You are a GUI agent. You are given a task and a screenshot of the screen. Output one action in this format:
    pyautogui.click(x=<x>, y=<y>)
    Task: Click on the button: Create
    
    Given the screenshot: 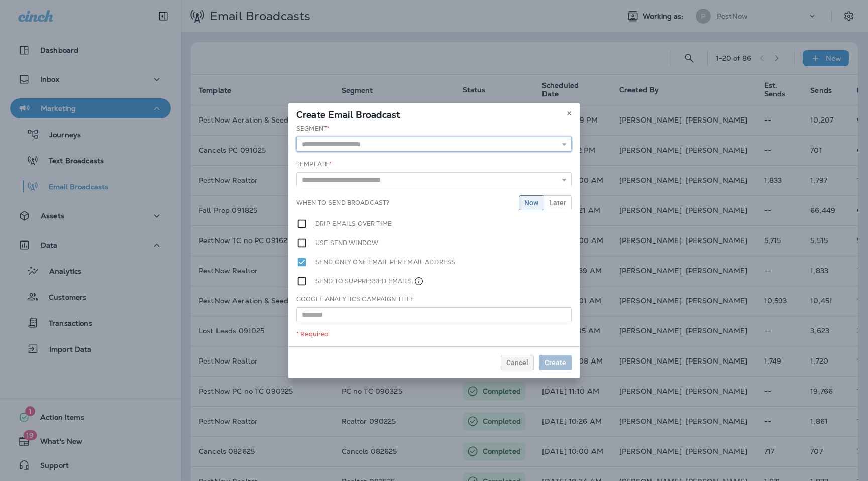 What is the action you would take?
    pyautogui.click(x=556, y=363)
    